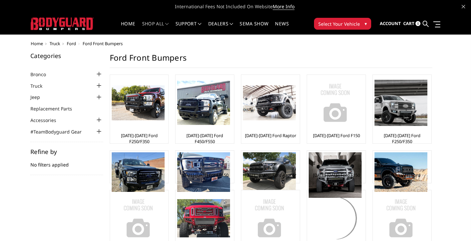 This screenshot has width=471, height=241. What do you see at coordinates (271, 60) in the screenshot?
I see `h1: Ford Front Bumpers` at bounding box center [271, 60].